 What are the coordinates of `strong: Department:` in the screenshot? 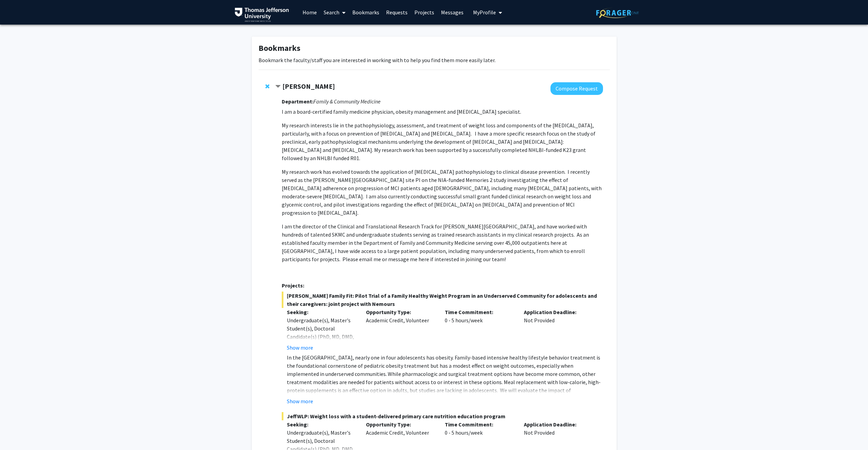 It's located at (298, 101).